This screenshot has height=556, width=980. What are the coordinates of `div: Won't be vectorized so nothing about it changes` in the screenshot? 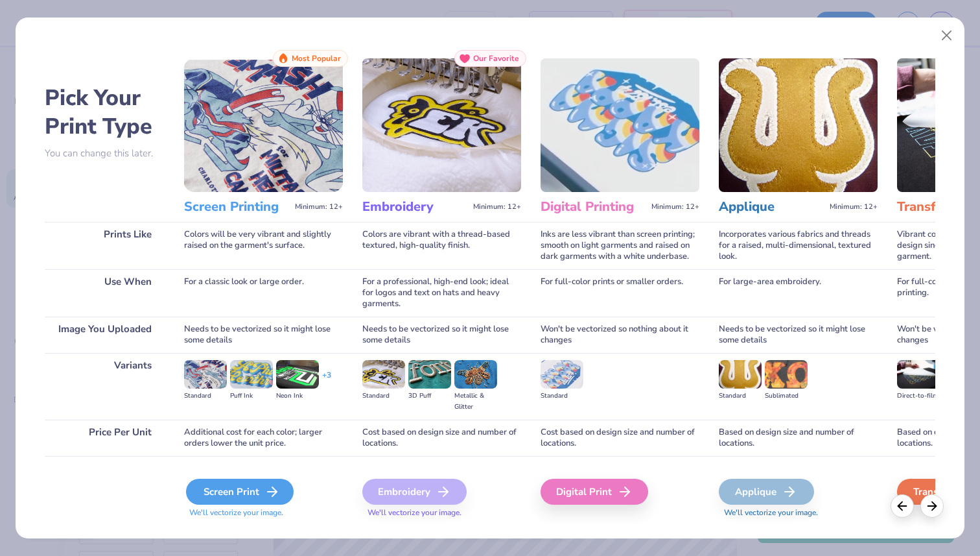 It's located at (619, 335).